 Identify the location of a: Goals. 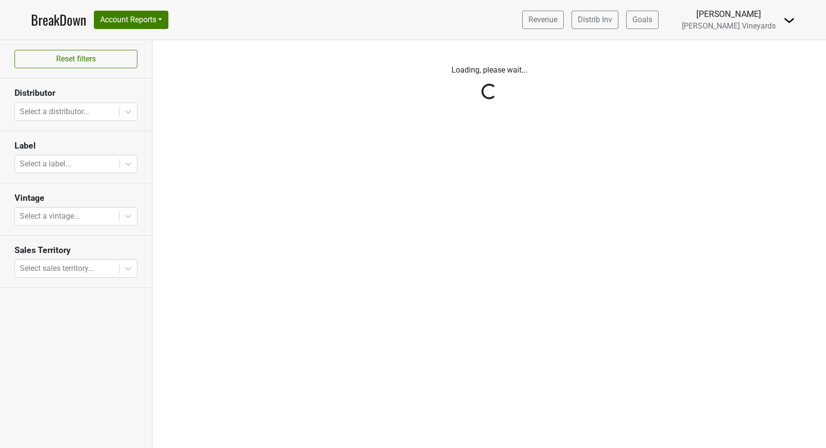
(642, 20).